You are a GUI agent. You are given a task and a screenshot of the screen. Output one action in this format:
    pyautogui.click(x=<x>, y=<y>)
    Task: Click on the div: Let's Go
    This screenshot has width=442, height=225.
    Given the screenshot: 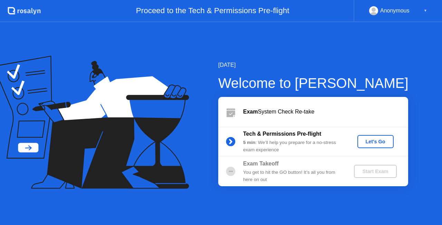 What is the action you would take?
    pyautogui.click(x=376, y=141)
    